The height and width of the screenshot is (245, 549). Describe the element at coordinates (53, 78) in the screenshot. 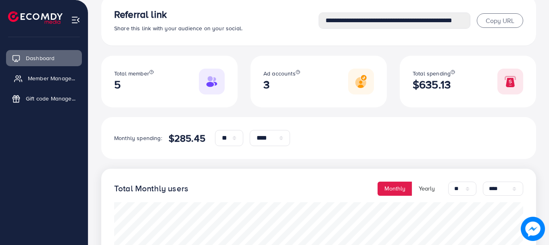

I see `span: Member Management` at that location.